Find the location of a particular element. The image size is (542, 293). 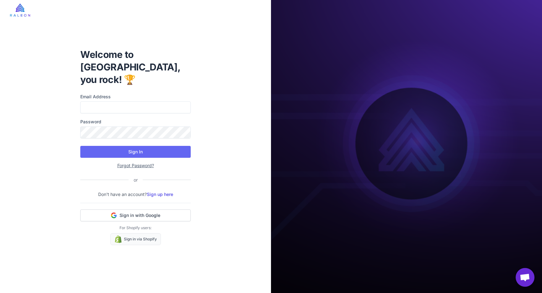

p: Don't have an account? is located at coordinates (135, 195).